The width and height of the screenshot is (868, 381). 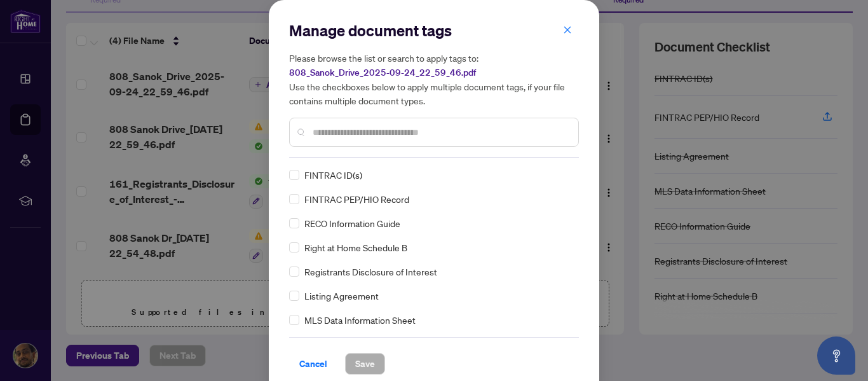 What do you see at coordinates (382, 72) in the screenshot?
I see `span: 808_Sanok_Drive_2025-09-24_22_59_46.pdf` at bounding box center [382, 72].